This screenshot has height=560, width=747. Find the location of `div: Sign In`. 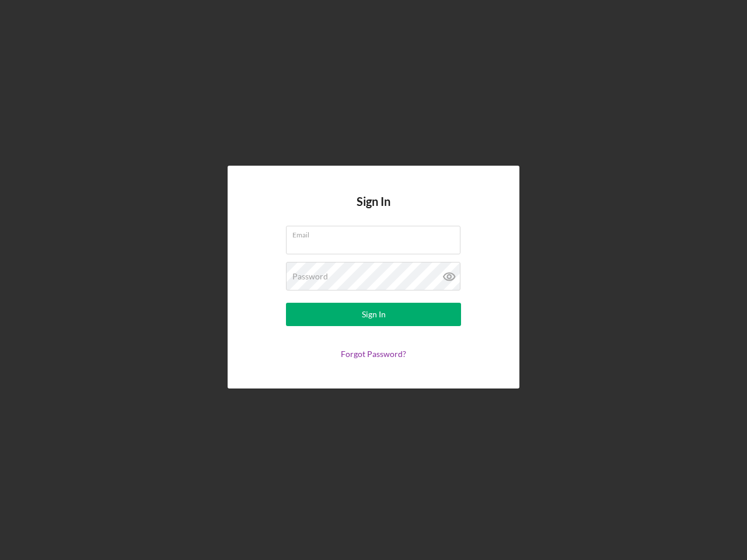

div: Sign In is located at coordinates (374, 315).